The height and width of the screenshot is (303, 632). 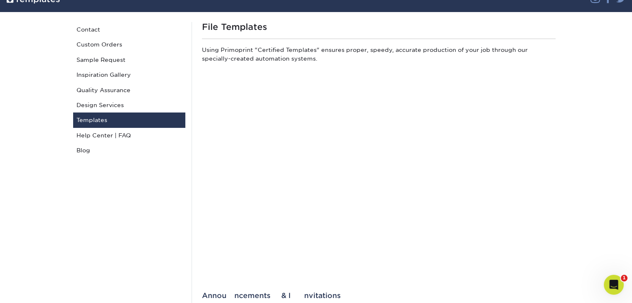 What do you see at coordinates (624, 278) in the screenshot?
I see `span: 1` at bounding box center [624, 278].